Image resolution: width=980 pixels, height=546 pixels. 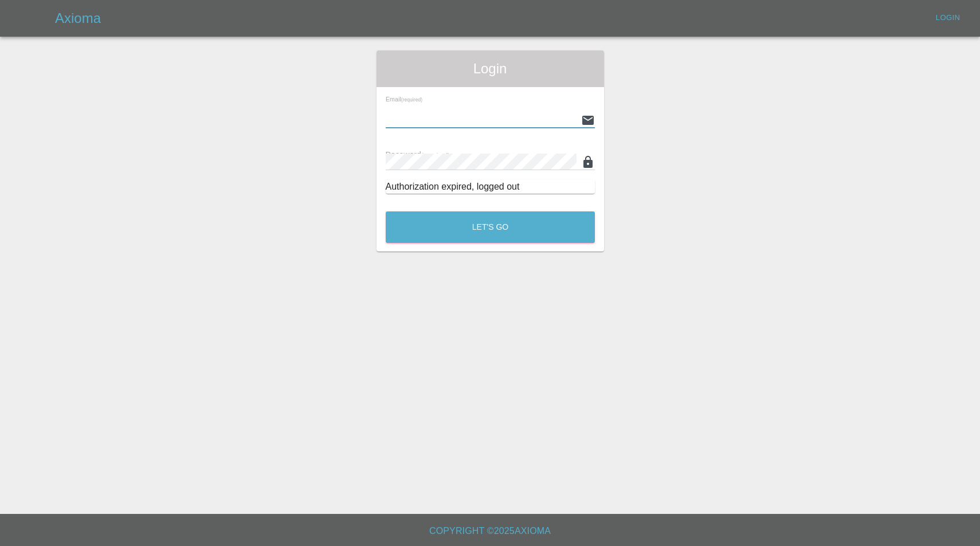 I want to click on h5: Axioma, so click(x=78, y=18).